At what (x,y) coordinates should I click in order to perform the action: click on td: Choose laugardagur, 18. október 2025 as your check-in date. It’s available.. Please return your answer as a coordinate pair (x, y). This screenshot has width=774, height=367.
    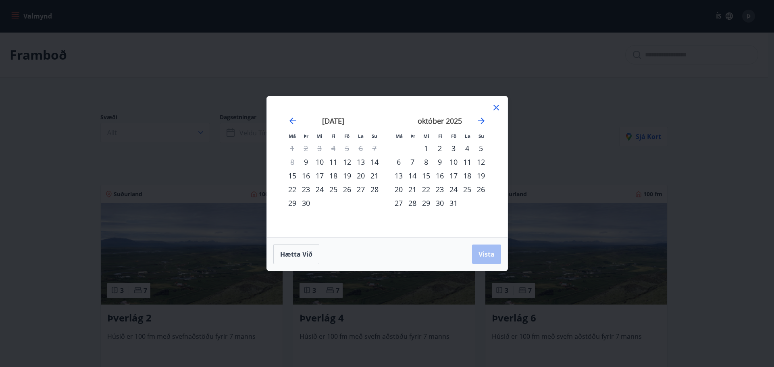
    Looking at the image, I should click on (467, 176).